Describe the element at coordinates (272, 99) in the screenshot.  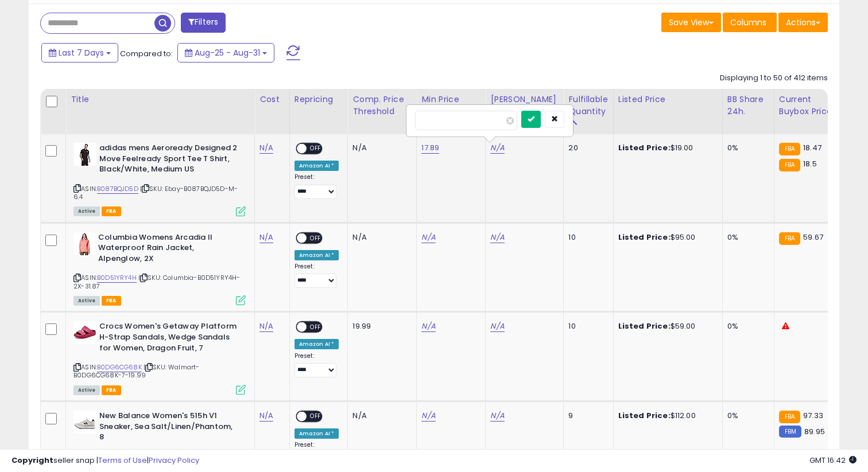
I see `div: Cost` at that location.